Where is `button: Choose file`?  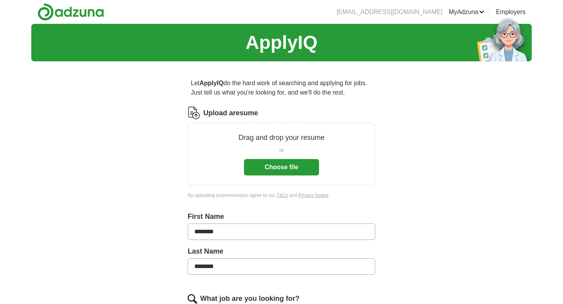
button: Choose file is located at coordinates (281, 167).